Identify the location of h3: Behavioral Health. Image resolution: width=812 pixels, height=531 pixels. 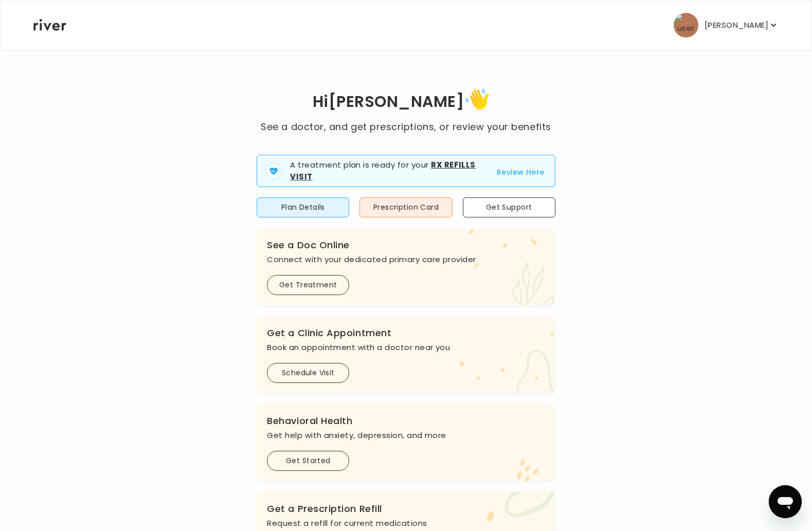
(406, 421).